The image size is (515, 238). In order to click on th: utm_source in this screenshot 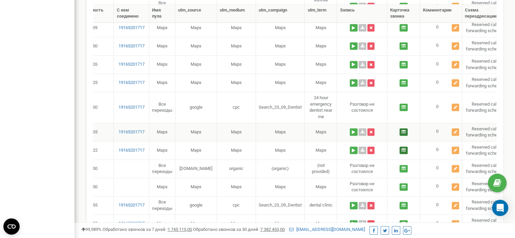, I will do `click(196, 14)`.